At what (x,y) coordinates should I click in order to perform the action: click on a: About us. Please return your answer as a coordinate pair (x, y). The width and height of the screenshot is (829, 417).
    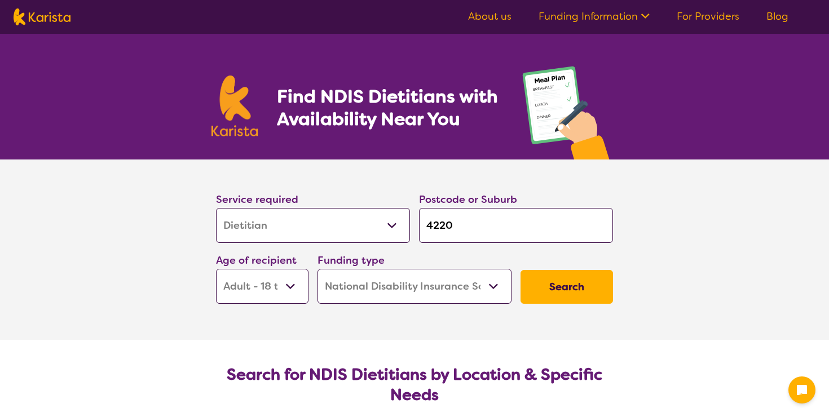
    Looking at the image, I should click on (489, 16).